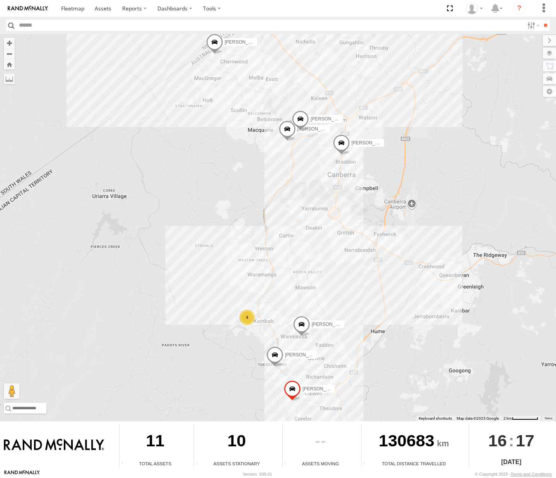  Describe the element at coordinates (12, 392) in the screenshot. I see `button: Drag Pegman onto the map to open Street View` at that location.